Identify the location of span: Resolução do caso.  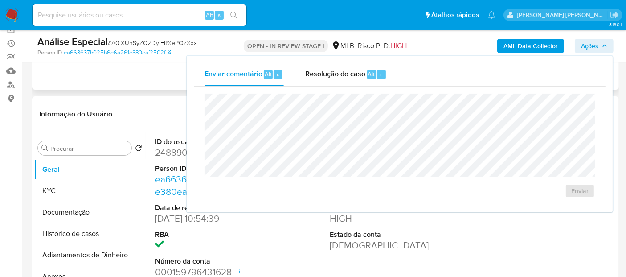
(335, 73).